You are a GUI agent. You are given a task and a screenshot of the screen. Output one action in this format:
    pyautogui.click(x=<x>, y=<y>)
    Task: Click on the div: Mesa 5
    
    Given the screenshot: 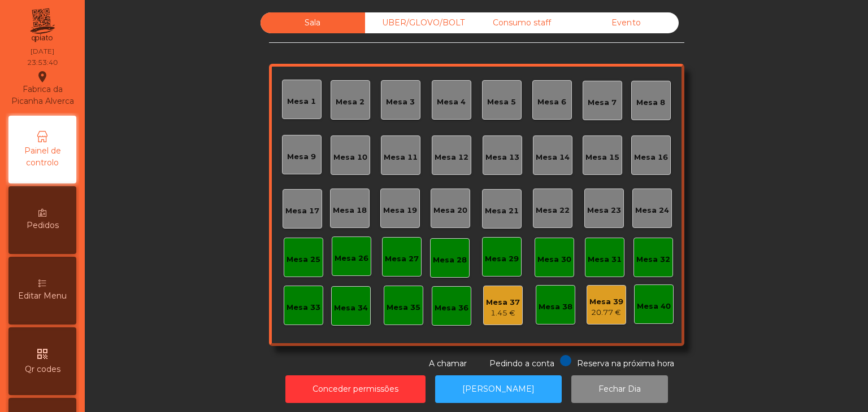 What is the action you would take?
    pyautogui.click(x=501, y=102)
    